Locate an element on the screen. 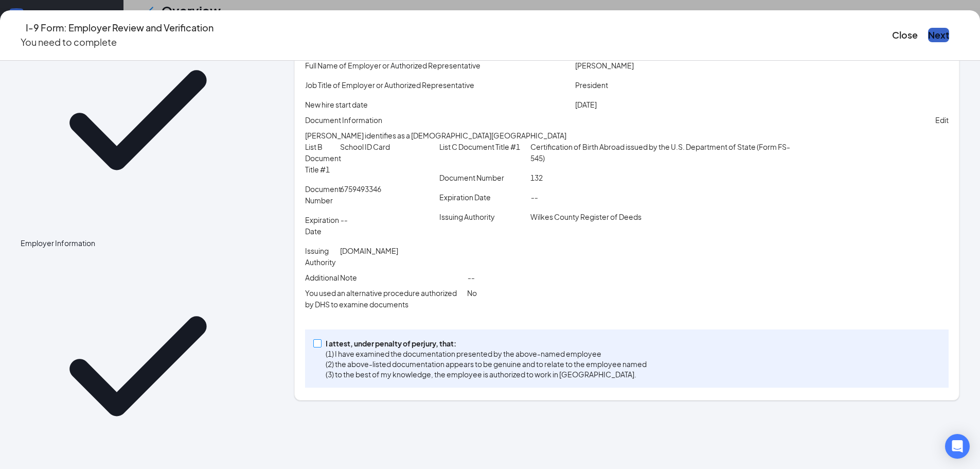  span: Wilkes County Register of Deeds is located at coordinates (585, 217).